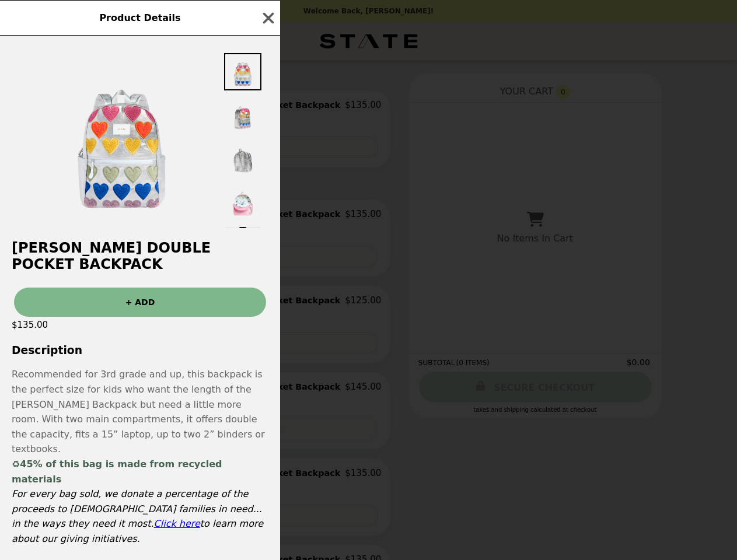 Image resolution: width=737 pixels, height=560 pixels. I want to click on img: Fuzzy Hearts, so click(121, 138).